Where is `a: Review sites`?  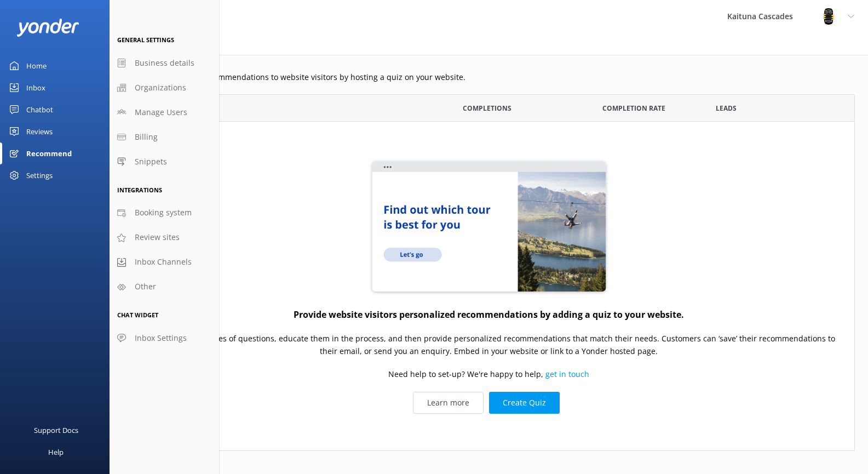 a: Review sites is located at coordinates (164, 237).